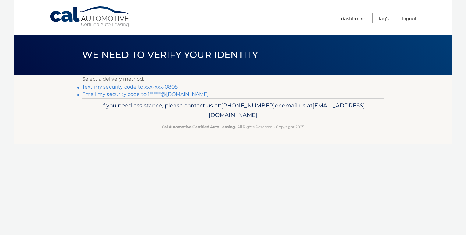 This screenshot has width=466, height=235. What do you see at coordinates (353, 18) in the screenshot?
I see `a: Dashboard` at bounding box center [353, 18].